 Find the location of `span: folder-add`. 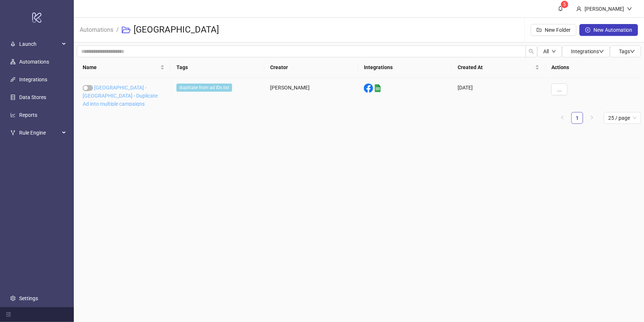

span: folder-add is located at coordinates (539, 30).